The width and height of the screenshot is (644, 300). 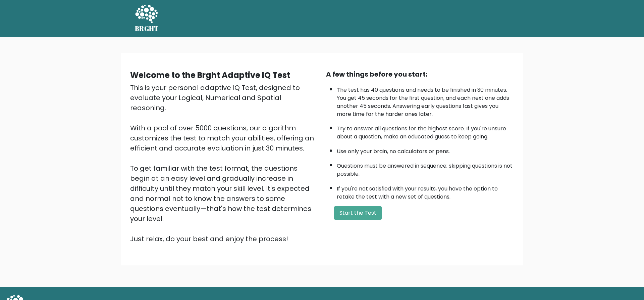 I want to click on div: This is your personal adaptive IQ Test, designed to evaluate your Logical, Numerical and Spatial ..., so click(x=224, y=163).